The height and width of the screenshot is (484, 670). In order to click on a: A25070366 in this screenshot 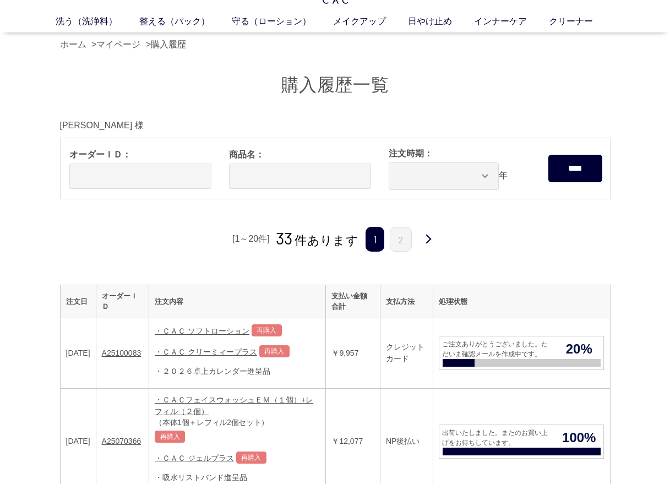, I will do `click(122, 441)`.